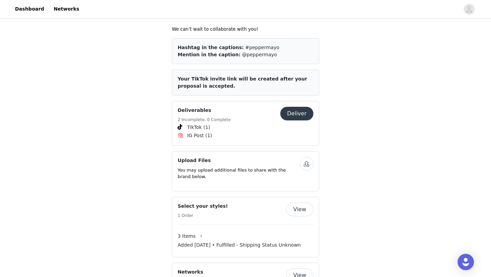 The image size is (491, 277). Describe the element at coordinates (203, 206) in the screenshot. I see `h4: Select your styles!` at that location.